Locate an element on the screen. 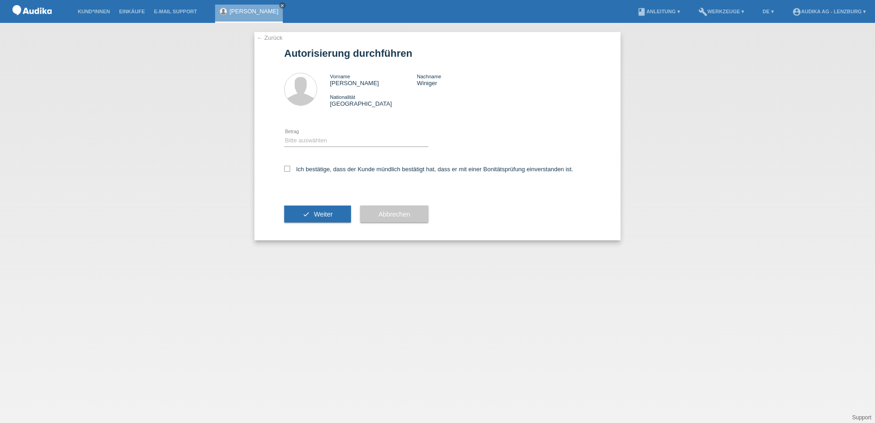  a: Einkäufe is located at coordinates (132, 11).